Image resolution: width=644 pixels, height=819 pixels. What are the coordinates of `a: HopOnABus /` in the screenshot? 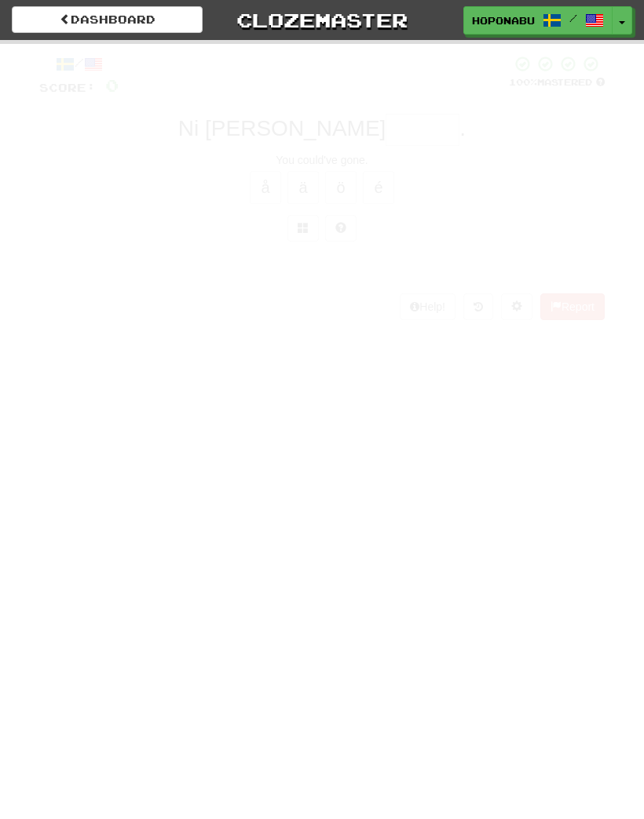 It's located at (537, 21).